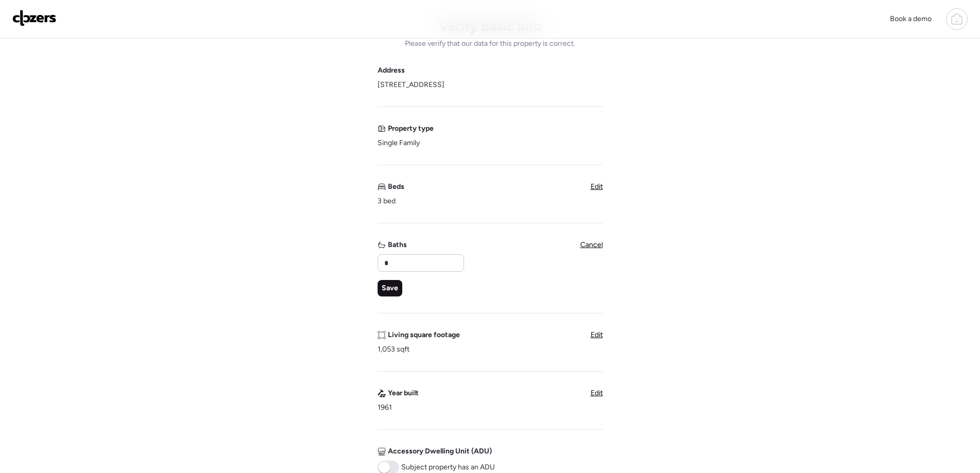 The height and width of the screenshot is (473, 980). What do you see at coordinates (404, 393) in the screenshot?
I see `span: Year built` at bounding box center [404, 393].